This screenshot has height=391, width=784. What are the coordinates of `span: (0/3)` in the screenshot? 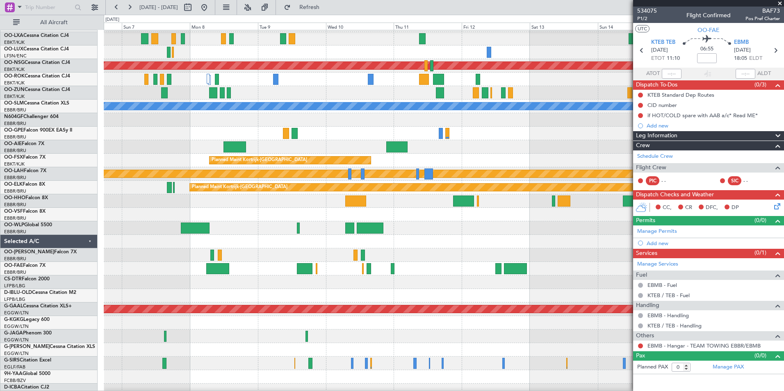 It's located at (761, 85).